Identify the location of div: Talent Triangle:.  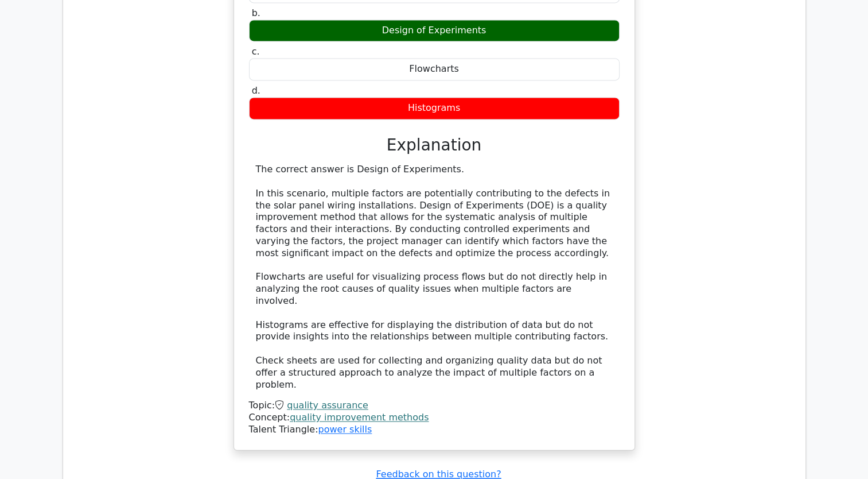
(434, 418).